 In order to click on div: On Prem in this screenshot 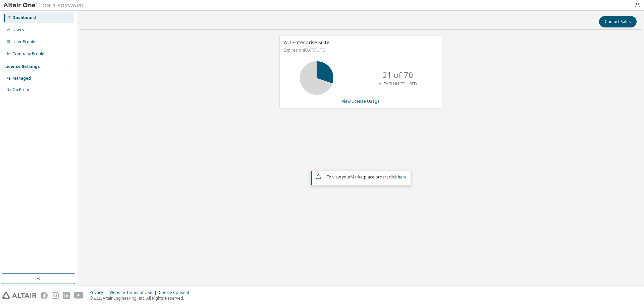, I will do `click(21, 90)`.